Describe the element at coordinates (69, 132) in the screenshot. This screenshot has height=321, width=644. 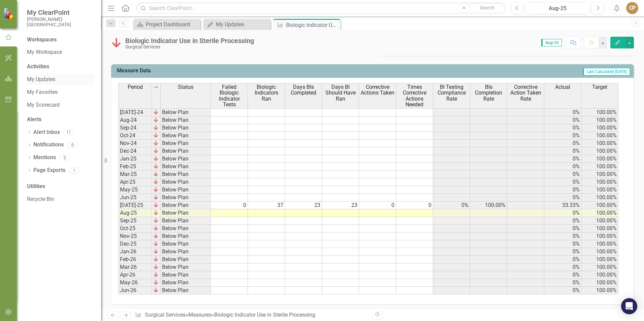
I see `div: 11` at that location.